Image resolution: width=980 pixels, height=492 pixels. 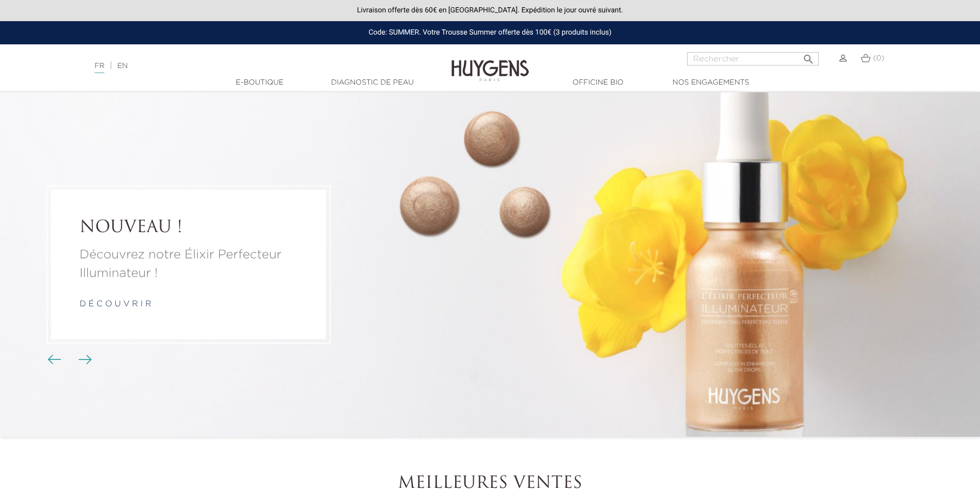 I want to click on a: NOUVEAU !, so click(x=189, y=228).